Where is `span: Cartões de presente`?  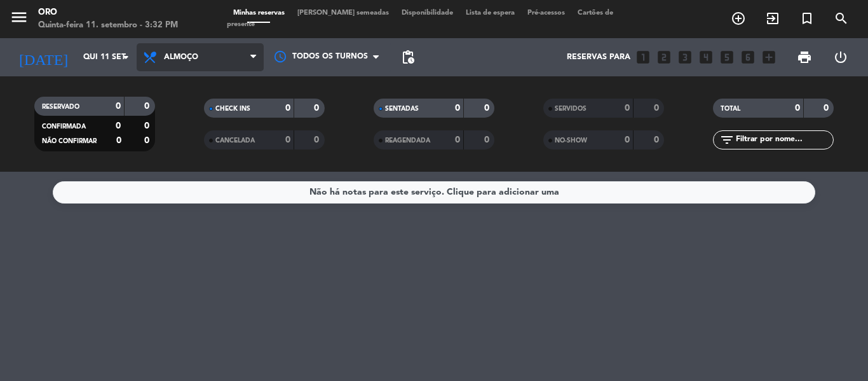
span: Cartões de presente is located at coordinates (420, 19).